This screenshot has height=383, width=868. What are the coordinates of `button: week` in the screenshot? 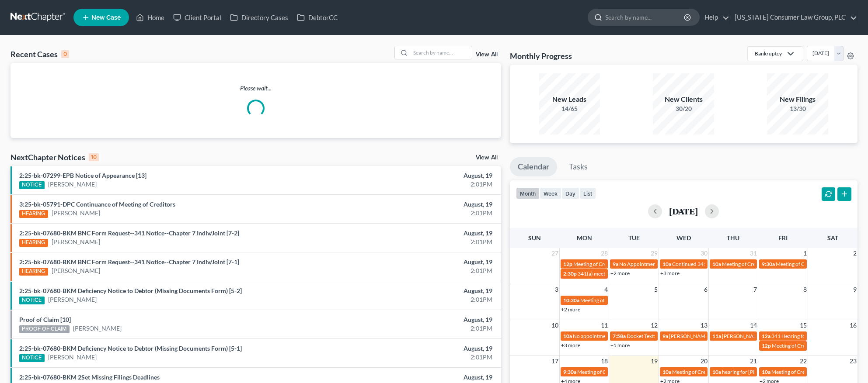 It's located at (550, 193).